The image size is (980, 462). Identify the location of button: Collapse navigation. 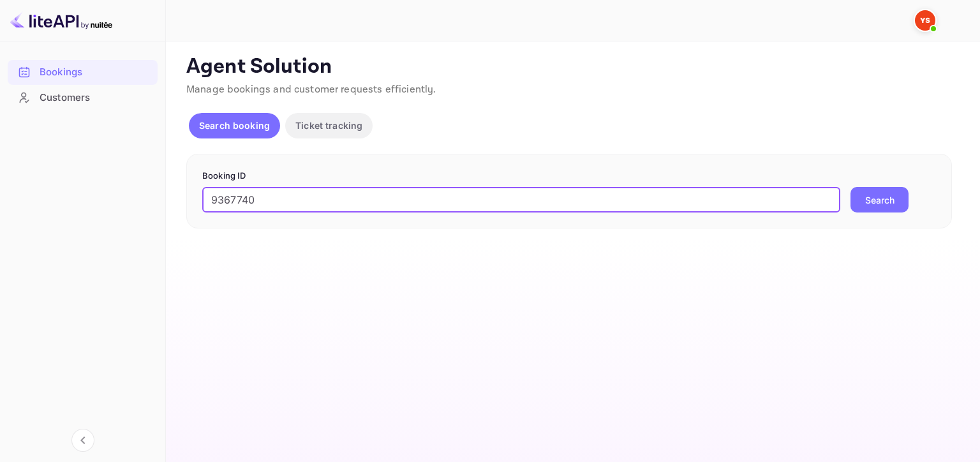
(83, 440).